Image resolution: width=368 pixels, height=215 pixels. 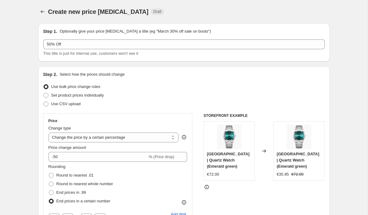 I want to click on span: % (Price drop), so click(x=161, y=156).